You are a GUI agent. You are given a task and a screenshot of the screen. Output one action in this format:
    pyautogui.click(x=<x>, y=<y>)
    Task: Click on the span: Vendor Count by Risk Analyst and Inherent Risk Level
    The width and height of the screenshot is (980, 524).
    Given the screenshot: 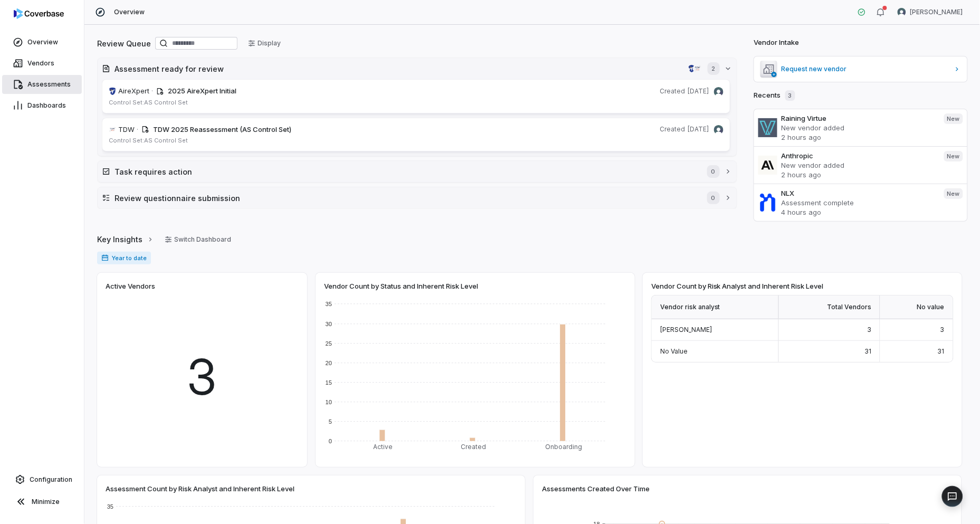 What is the action you would take?
    pyautogui.click(x=737, y=287)
    